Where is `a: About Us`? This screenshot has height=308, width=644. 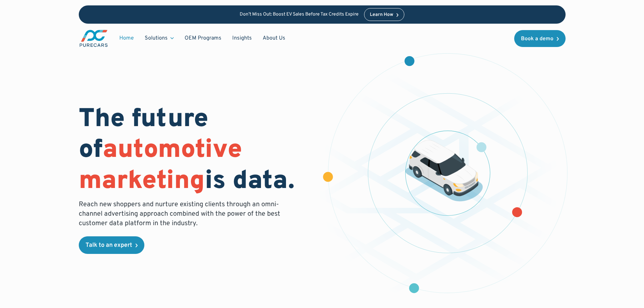 a: About Us is located at coordinates (274, 38).